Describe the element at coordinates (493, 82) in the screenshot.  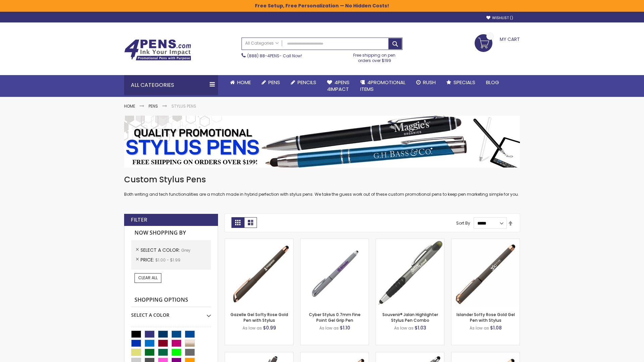
I see `span: Blog` at that location.